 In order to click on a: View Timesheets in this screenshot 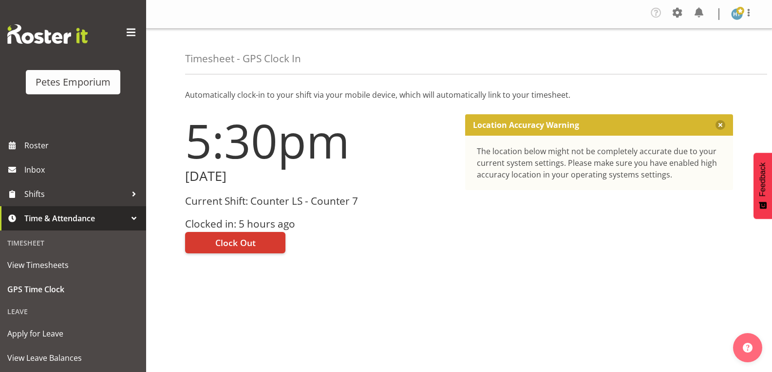, I will do `click(73, 265)`.